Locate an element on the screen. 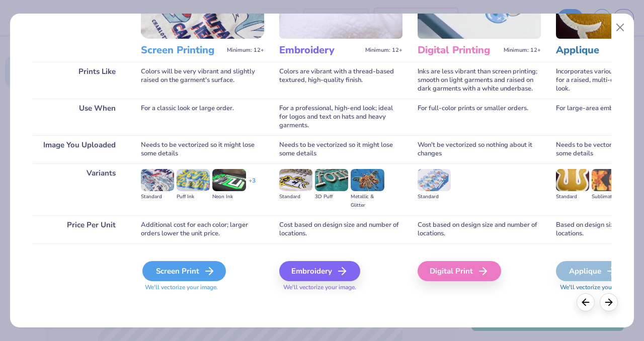 The image size is (644, 341). div: Prints Like is located at coordinates (79, 80).